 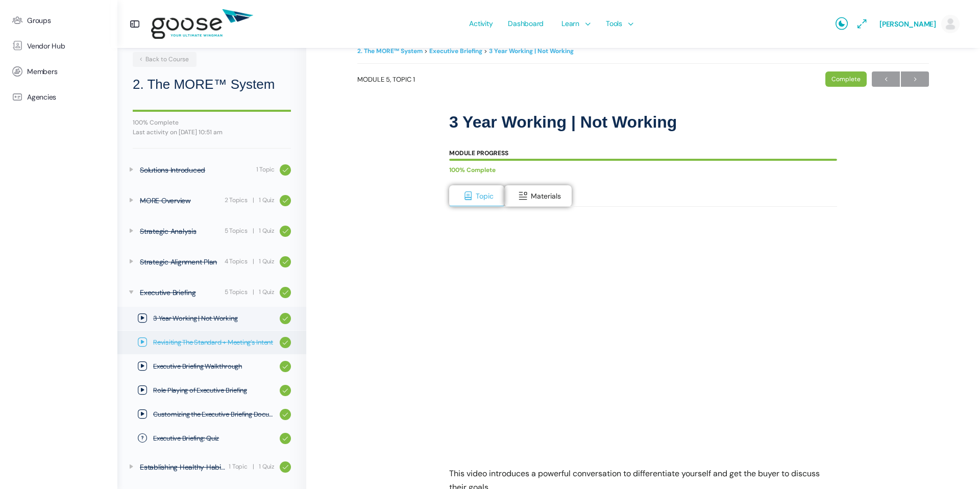 What do you see at coordinates (181, 293) in the screenshot?
I see `div: Executive Briefing` at bounding box center [181, 293].